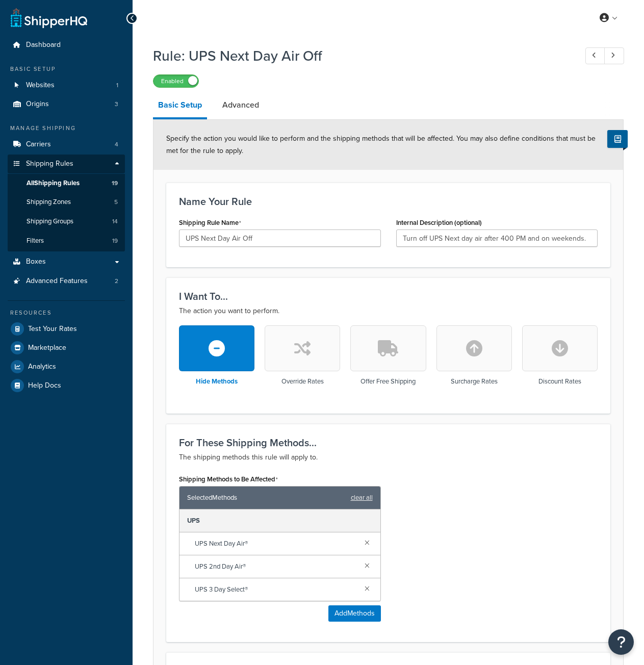 This screenshot has width=644, height=665. I want to click on li: Carriers, so click(67, 144).